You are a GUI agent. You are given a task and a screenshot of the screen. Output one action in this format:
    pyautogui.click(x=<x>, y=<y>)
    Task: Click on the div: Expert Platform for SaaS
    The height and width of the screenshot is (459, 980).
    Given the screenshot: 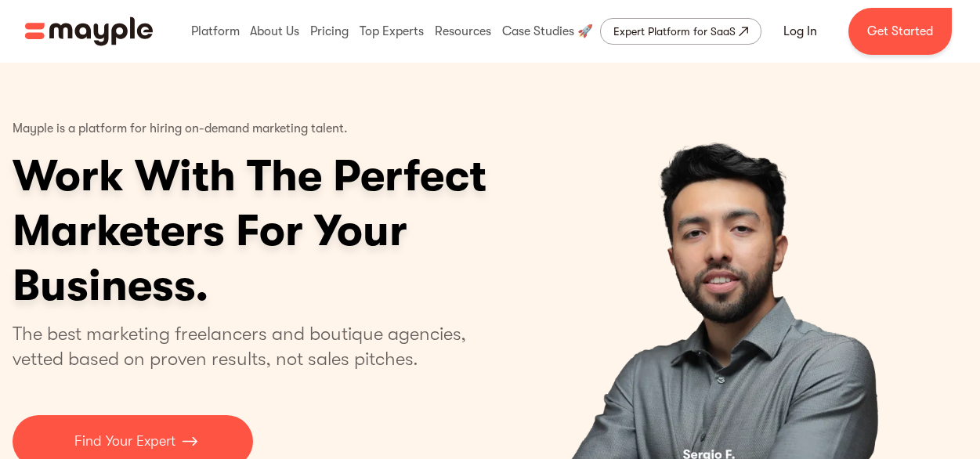 What is the action you would take?
    pyautogui.click(x=675, y=32)
    